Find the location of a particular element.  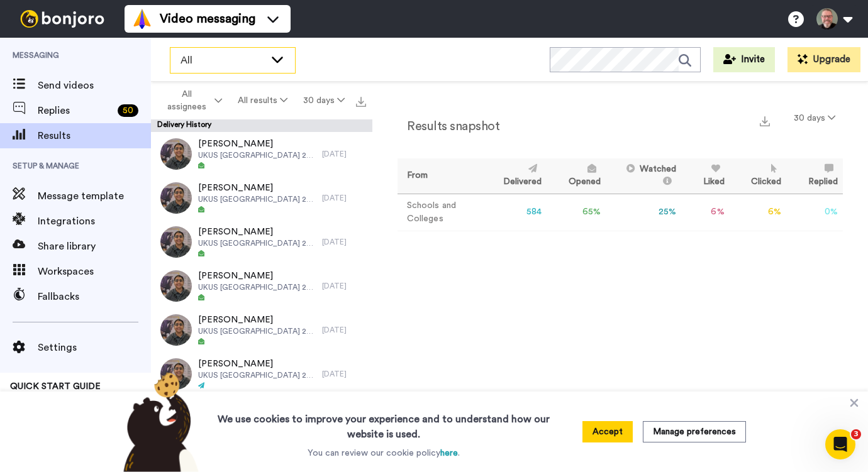

span: 3 is located at coordinates (856, 435).